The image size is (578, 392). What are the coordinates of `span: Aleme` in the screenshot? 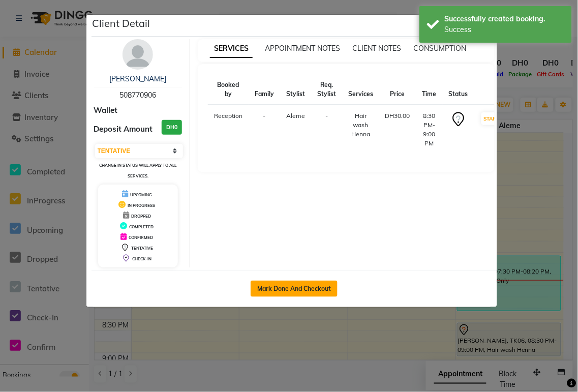 It's located at (295, 115).